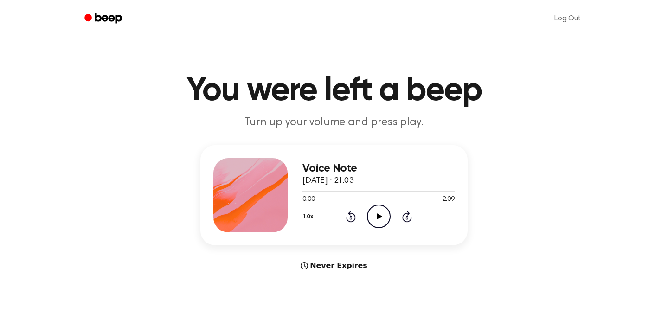  I want to click on a: Log Out, so click(568, 19).